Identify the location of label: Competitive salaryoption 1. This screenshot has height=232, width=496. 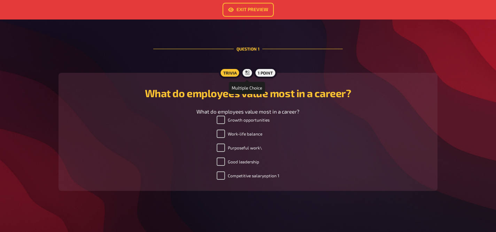
(248, 176).